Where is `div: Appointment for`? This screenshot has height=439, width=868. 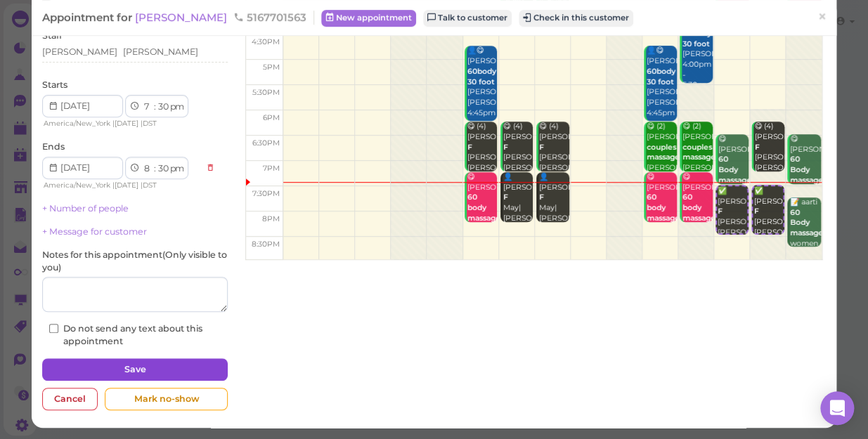
div: Appointment for is located at coordinates (178, 18).